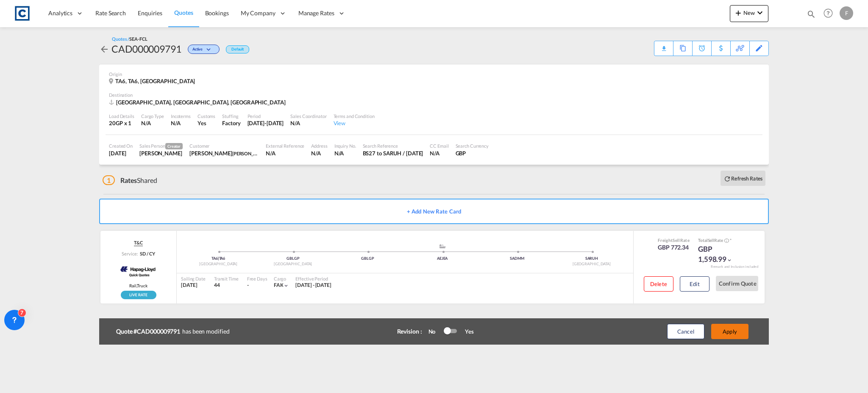 The height and width of the screenshot is (393, 868). What do you see at coordinates (393, 146) in the screenshot?
I see `div: Search Reference` at bounding box center [393, 146].